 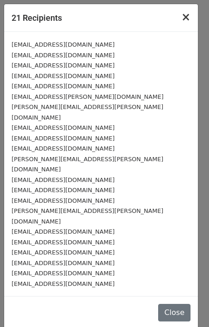 I want to click on div: Widget de chat, so click(x=186, y=305).